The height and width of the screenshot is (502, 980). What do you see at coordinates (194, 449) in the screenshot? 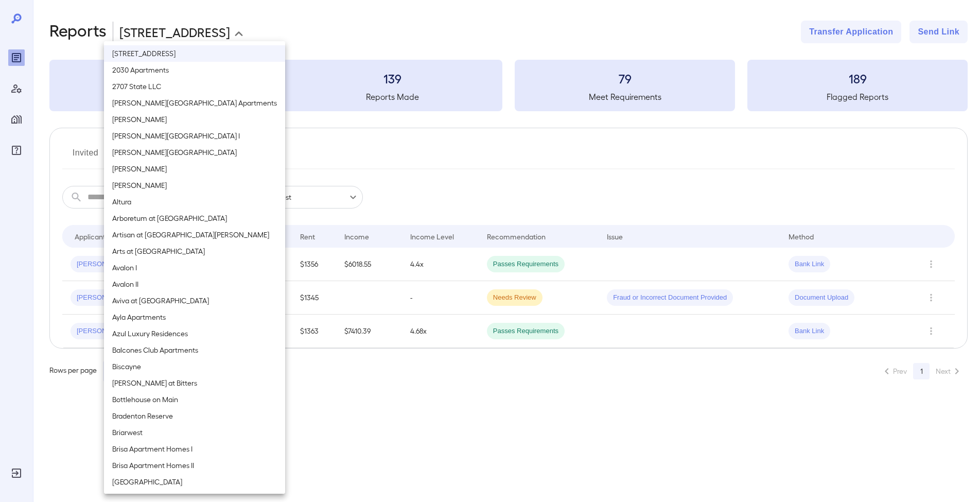
I see `li: Brisa Apartment Homes I` at bounding box center [194, 449].